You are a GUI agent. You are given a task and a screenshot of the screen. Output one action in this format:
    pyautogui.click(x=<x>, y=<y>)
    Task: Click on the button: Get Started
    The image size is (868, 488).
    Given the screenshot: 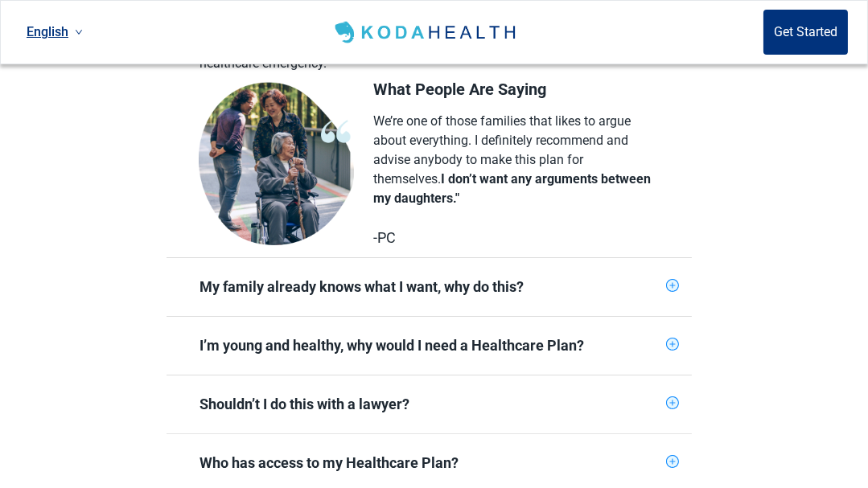 What is the action you would take?
    pyautogui.click(x=804, y=32)
    